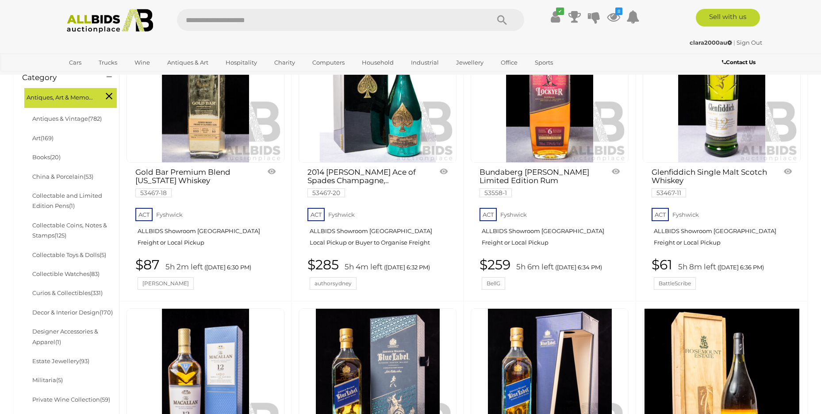  I want to click on a: Gold Bar Premium Blend California Whiskey, so click(205, 85).